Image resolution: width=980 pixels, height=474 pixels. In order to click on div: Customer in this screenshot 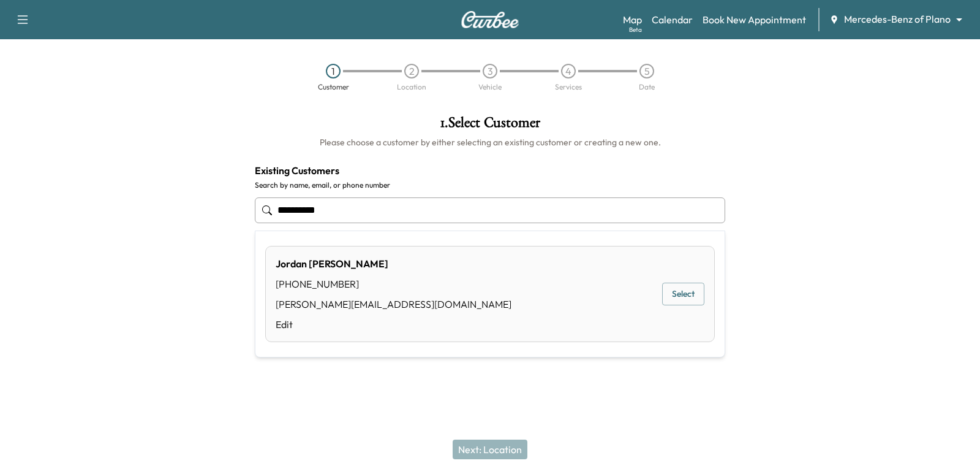, I will do `click(334, 87)`.